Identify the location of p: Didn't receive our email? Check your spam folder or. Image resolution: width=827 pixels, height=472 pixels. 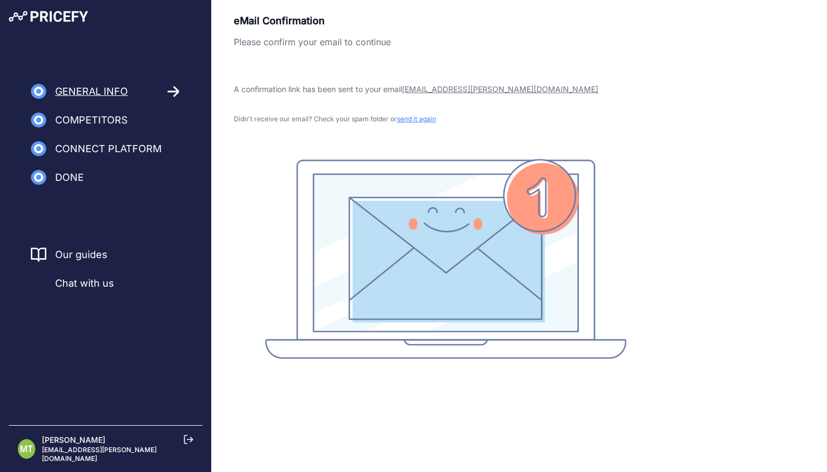
(445, 119).